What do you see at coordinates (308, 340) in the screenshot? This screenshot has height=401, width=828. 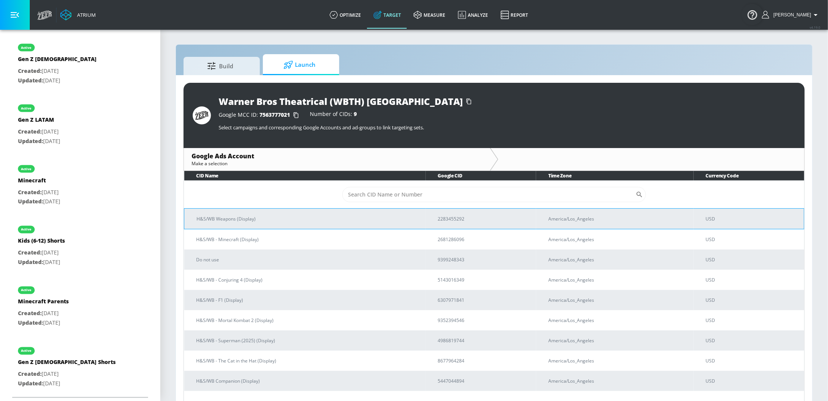 I see `p: H&S/WB - Superman (2025) (Display)` at bounding box center [308, 340].